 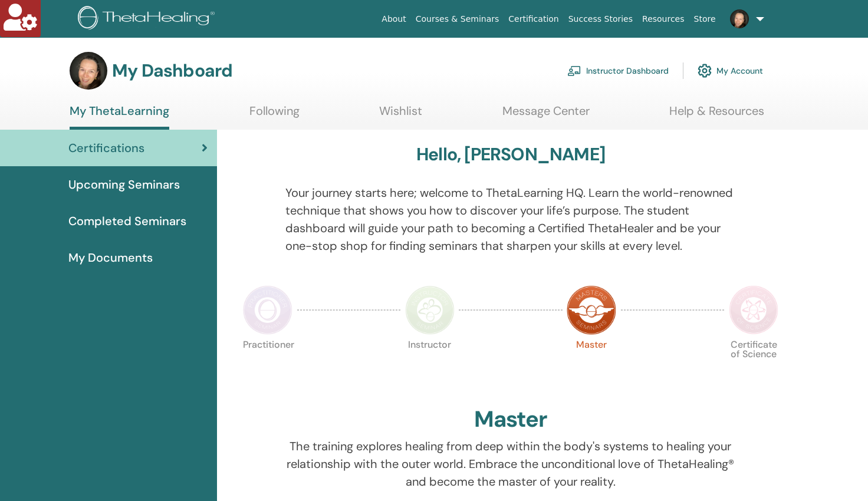 What do you see at coordinates (274, 115) in the screenshot?
I see `a: Following` at bounding box center [274, 115].